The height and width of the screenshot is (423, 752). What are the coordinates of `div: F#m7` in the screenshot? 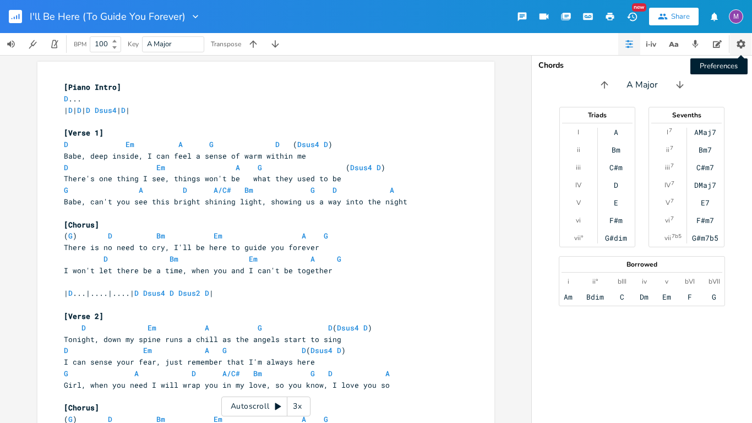 It's located at (705, 220).